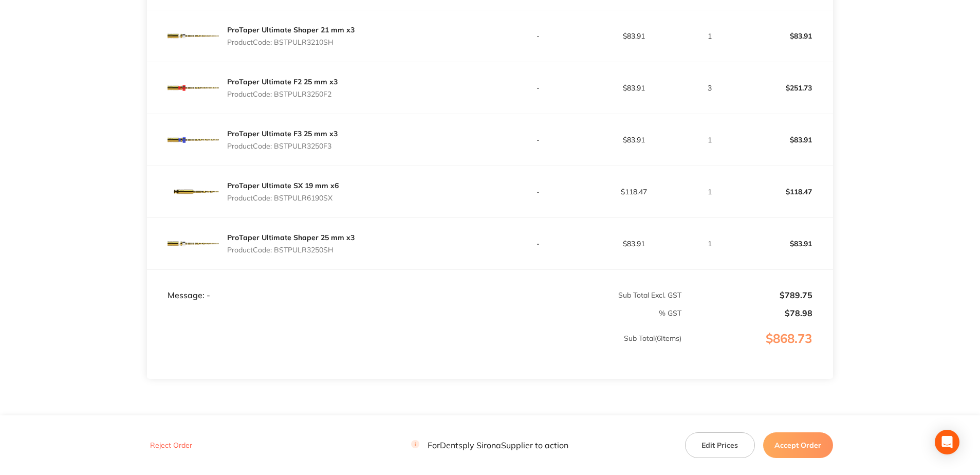 Image resolution: width=980 pixels, height=475 pixels. What do you see at coordinates (758, 348) in the screenshot?
I see `p: $868.73` at bounding box center [758, 348].